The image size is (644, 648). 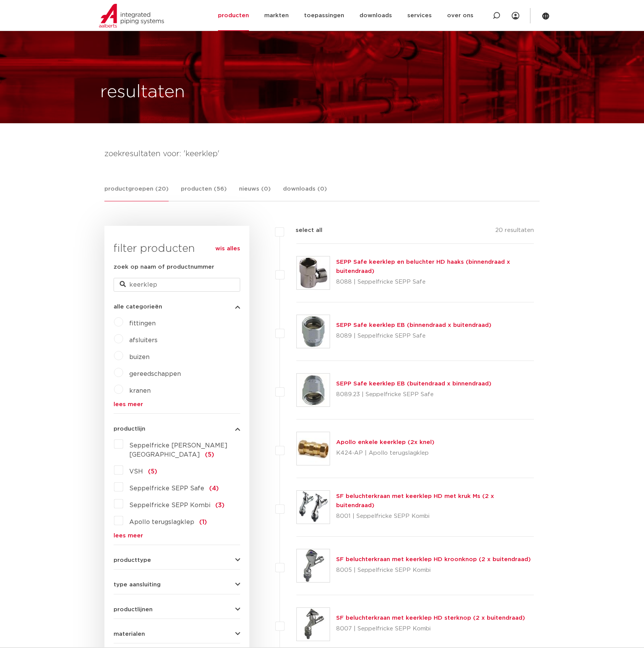 I want to click on button: producttype, so click(x=177, y=560).